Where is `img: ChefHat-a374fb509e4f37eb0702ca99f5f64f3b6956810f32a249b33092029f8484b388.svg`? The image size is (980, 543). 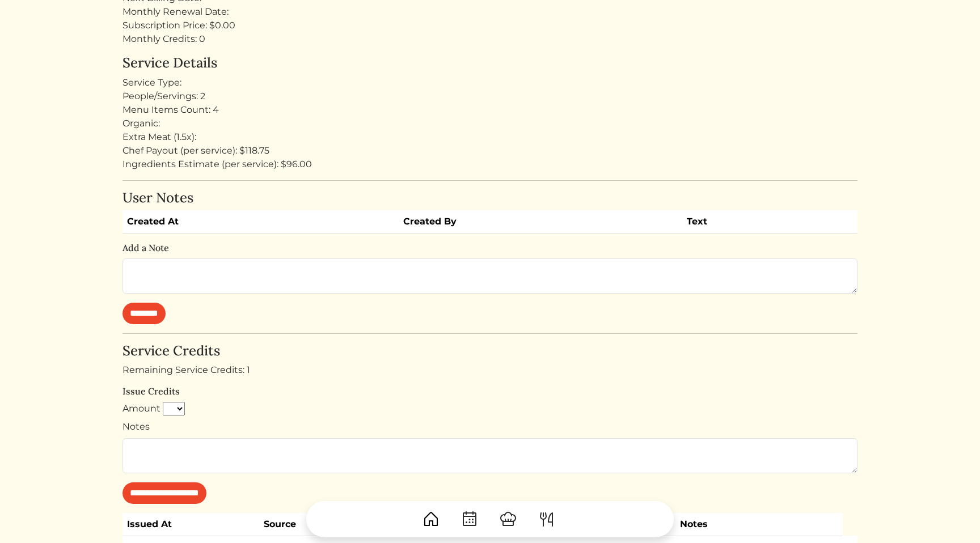
img: ChefHat-a374fb509e4f37eb0702ca99f5f64f3b6956810f32a249b33092029f8484b388.svg is located at coordinates (508, 520).